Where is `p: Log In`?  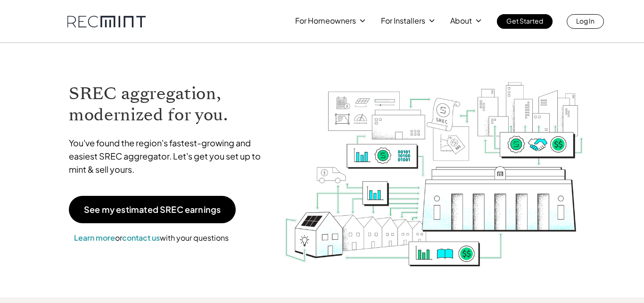
p: Log In is located at coordinates (585, 20).